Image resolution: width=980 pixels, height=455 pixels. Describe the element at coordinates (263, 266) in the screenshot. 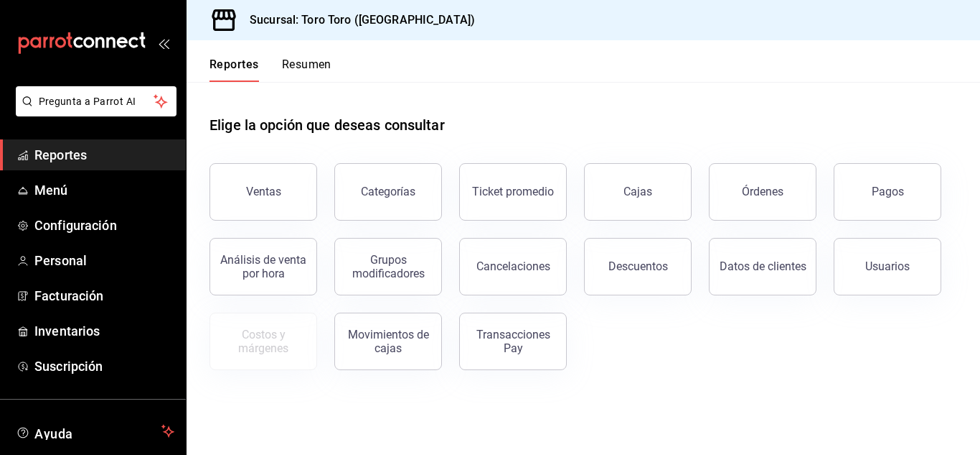

I see `button: Análisis de venta por hora` at that location.